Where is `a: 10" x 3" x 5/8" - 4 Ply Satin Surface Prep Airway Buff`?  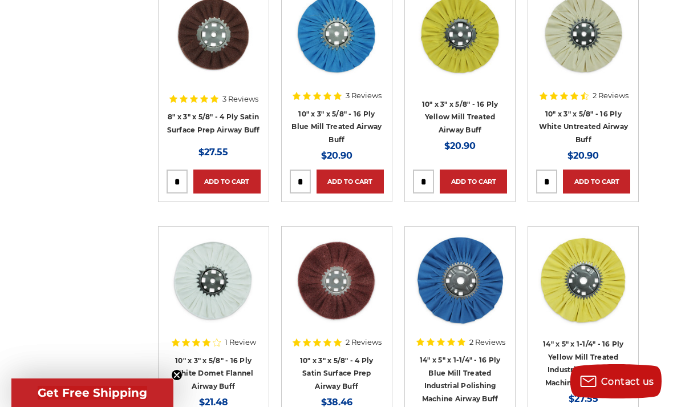
a: 10" x 3" x 5/8" - 4 Ply Satin Surface Prep Airway Buff is located at coordinates (337, 373).